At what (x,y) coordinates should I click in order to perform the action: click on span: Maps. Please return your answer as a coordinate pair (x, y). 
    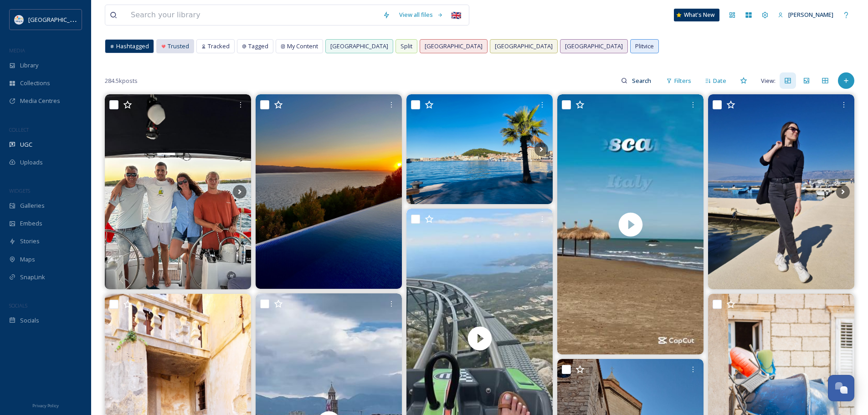
    Looking at the image, I should click on (28, 259).